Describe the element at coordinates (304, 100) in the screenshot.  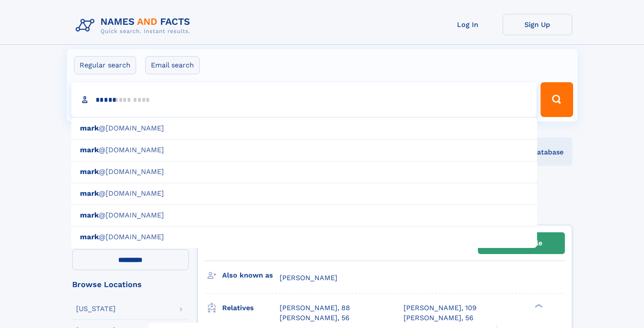
I see `input: search input` at that location.